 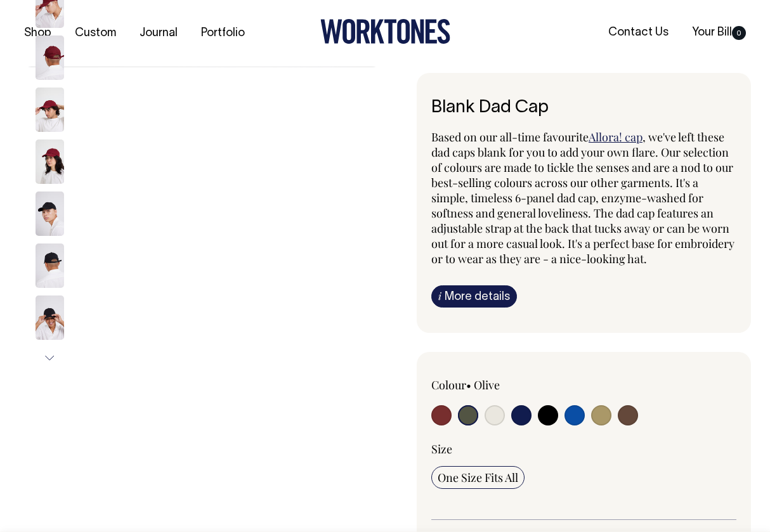 I want to click on a: iMore details, so click(x=474, y=296).